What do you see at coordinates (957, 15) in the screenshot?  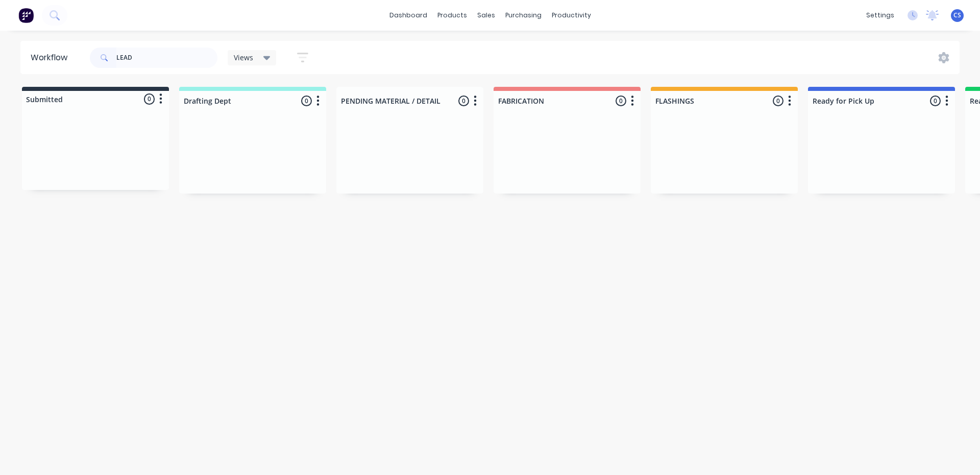 I see `span: CS` at bounding box center [957, 15].